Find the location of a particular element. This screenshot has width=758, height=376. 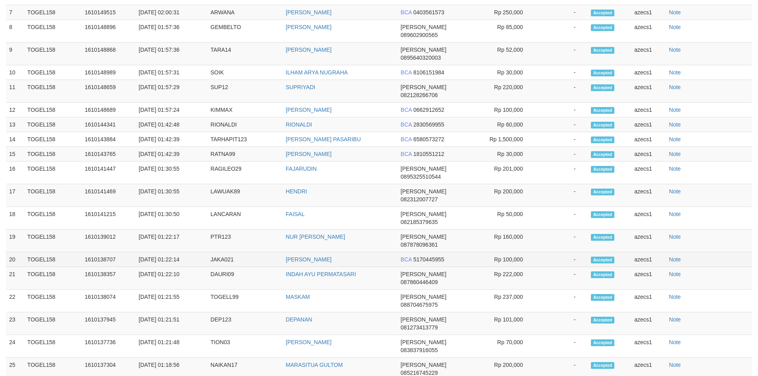

td: 7 is located at coordinates (15, 12).